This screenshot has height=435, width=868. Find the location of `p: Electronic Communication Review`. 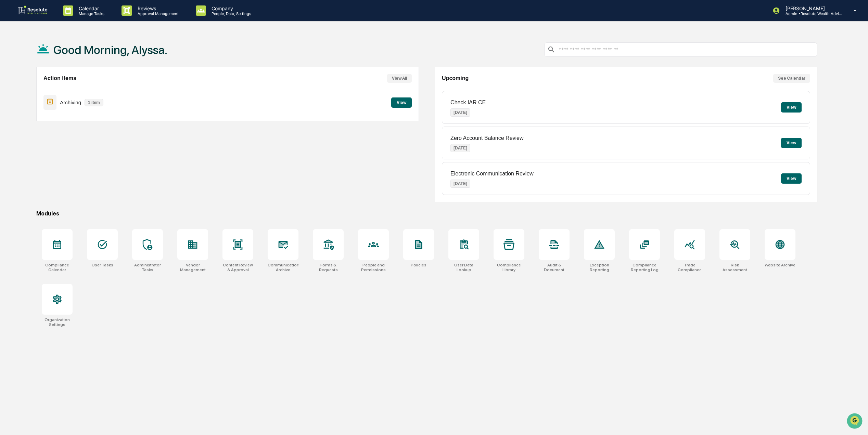

p: Electronic Communication Review is located at coordinates (492, 173).